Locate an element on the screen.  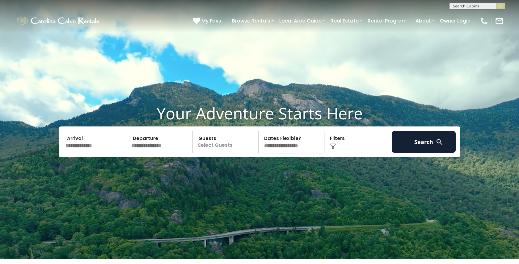
p: Select Guests is located at coordinates (226, 142).